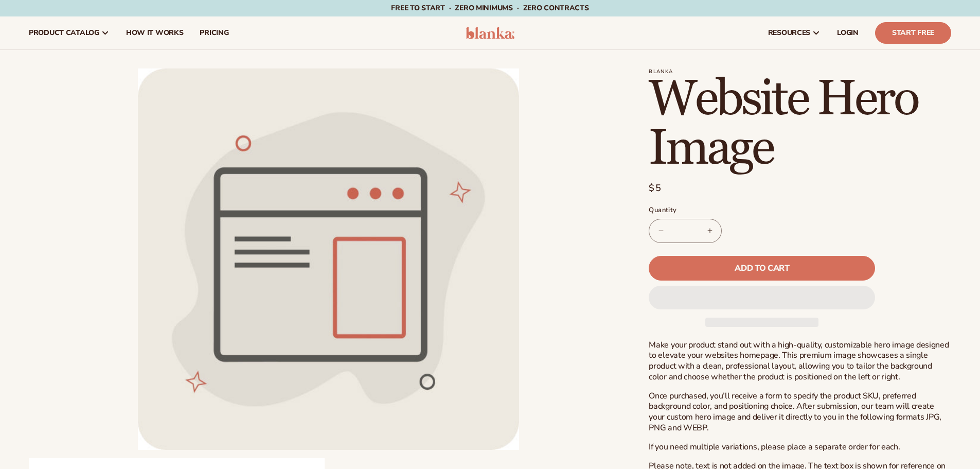  What do you see at coordinates (800, 361) in the screenshot?
I see `p: Make your product stand out with a high-quality, customizable hero image designed to elevate your...` at bounding box center [800, 361].